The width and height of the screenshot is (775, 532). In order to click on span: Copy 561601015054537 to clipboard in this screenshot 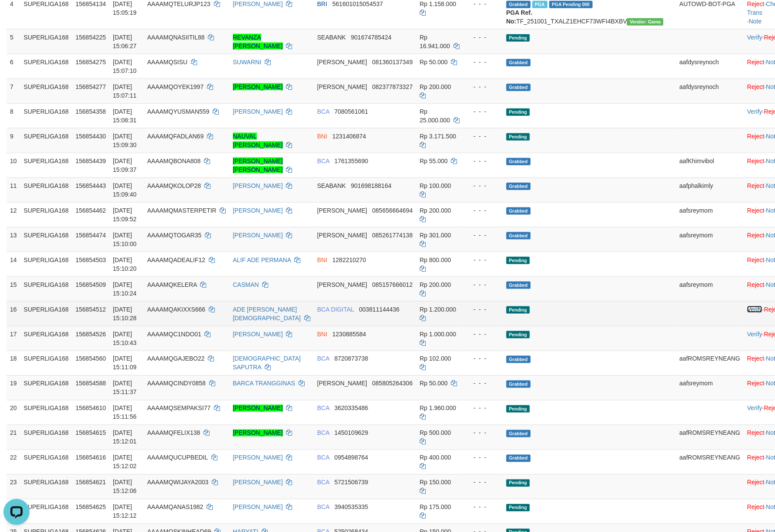, I will do `click(357, 4)`.